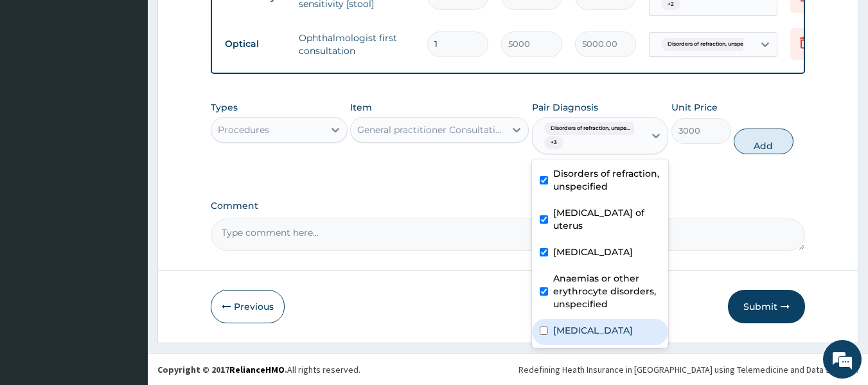 Image resolution: width=868 pixels, height=385 pixels. What do you see at coordinates (38, 80) in the screenshot?
I see `img: d_794563401_company_1708531726252_794563401` at bounding box center [38, 80].